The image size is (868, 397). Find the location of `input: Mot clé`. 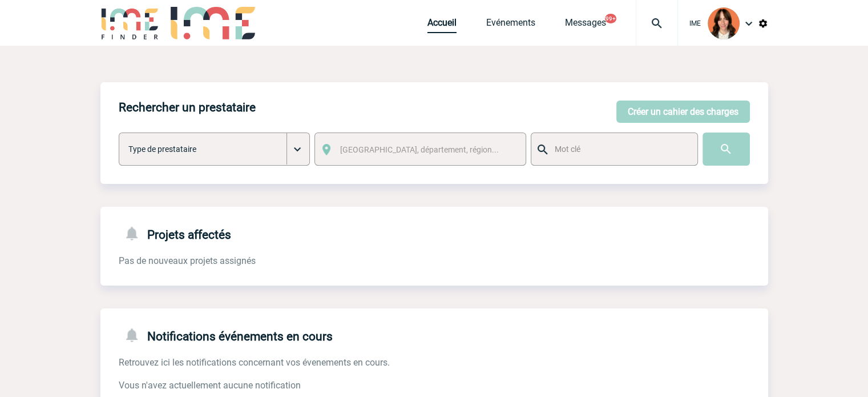

input: Mot clé is located at coordinates (619, 149).